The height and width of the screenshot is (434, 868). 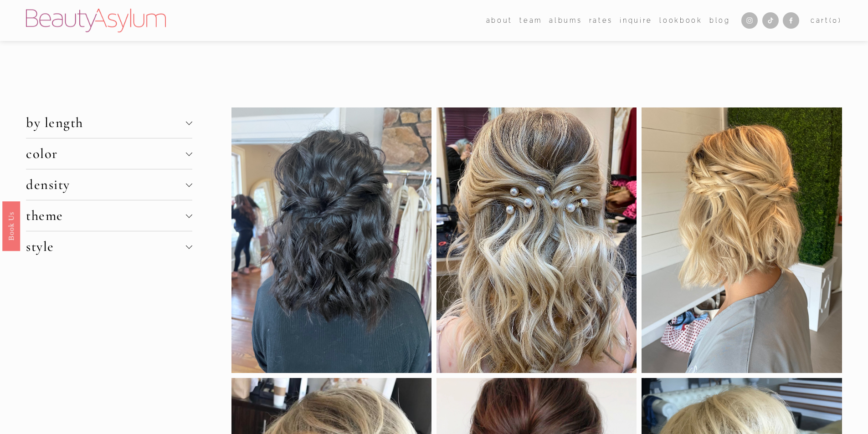 What do you see at coordinates (109, 246) in the screenshot?
I see `button: style` at bounding box center [109, 246].